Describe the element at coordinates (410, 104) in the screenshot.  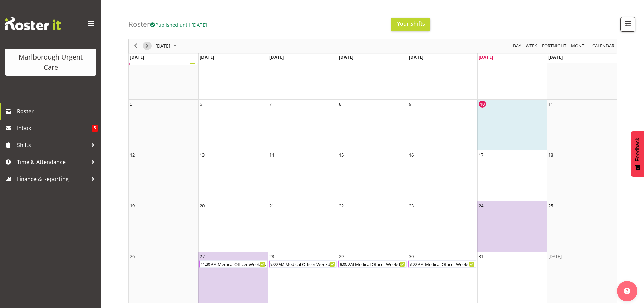
I see `div: 9` at that location.